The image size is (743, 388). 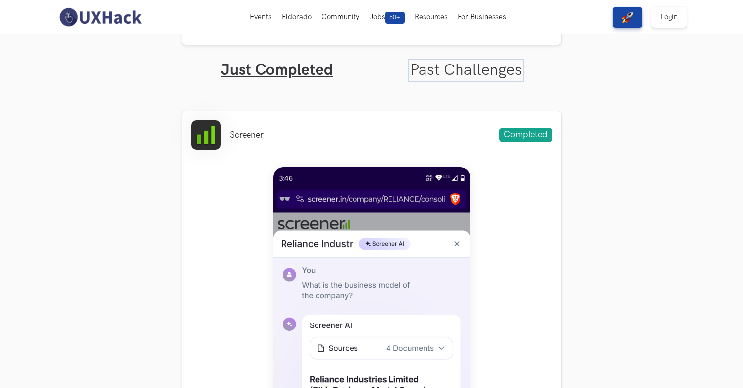 I want to click on a: Past Challenges, so click(x=466, y=70).